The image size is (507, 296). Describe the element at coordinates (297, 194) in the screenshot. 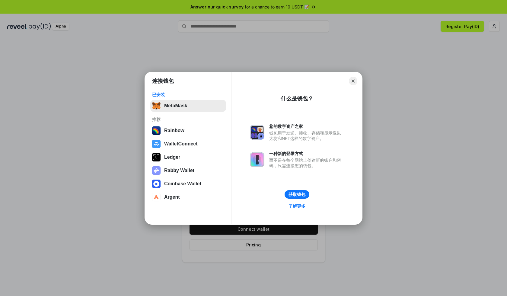

I see `button: 获取钱包` at that location.